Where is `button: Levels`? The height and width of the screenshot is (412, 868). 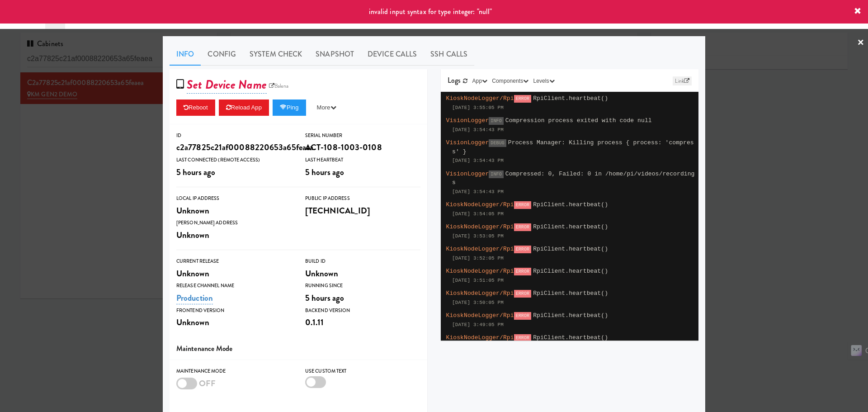
button: Levels is located at coordinates (543, 81).